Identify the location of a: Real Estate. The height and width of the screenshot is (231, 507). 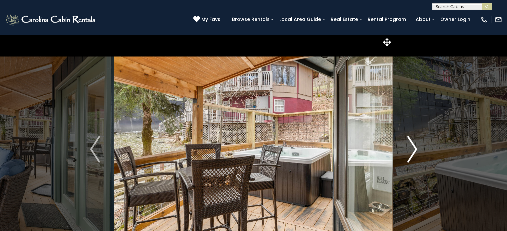
(344, 19).